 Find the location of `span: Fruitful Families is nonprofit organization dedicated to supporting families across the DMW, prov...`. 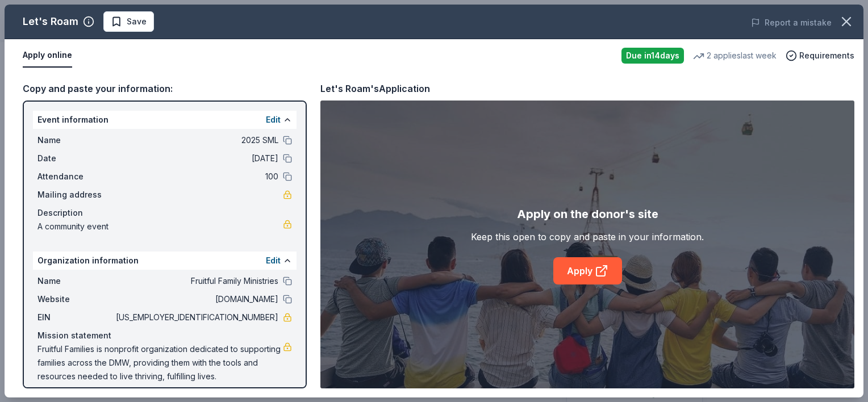

span: Fruitful Families is nonprofit organization dedicated to supporting families across the DMW, prov... is located at coordinates (160, 363).